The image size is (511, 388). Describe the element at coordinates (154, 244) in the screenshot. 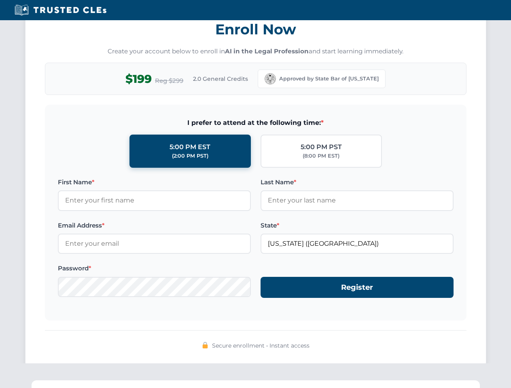

I see `input: Enter your email` at that location.